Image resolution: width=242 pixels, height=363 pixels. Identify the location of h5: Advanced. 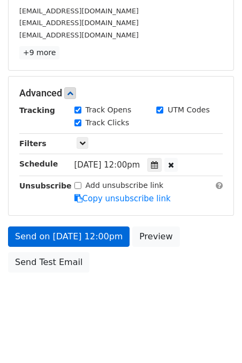
(121, 93).